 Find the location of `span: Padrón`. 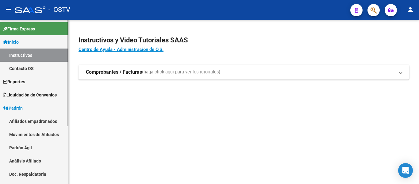

span: Padrón is located at coordinates (13, 108).